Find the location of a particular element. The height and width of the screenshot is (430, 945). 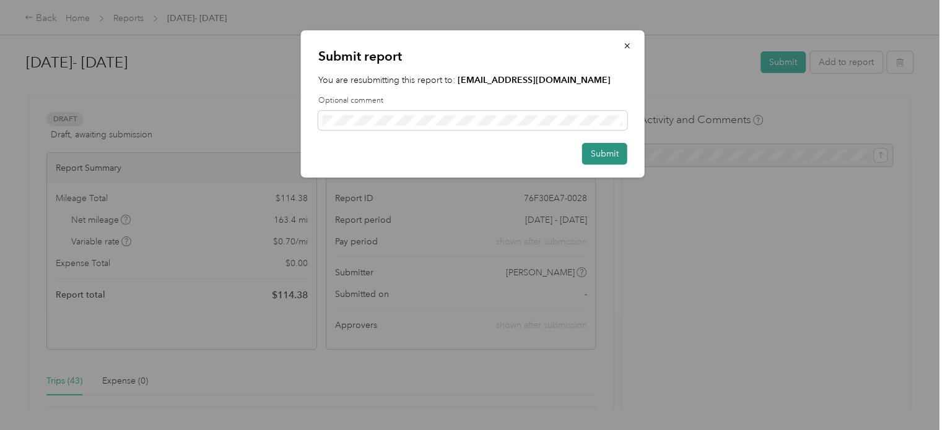

p: You are resubmitting this report to: is located at coordinates (473, 80).